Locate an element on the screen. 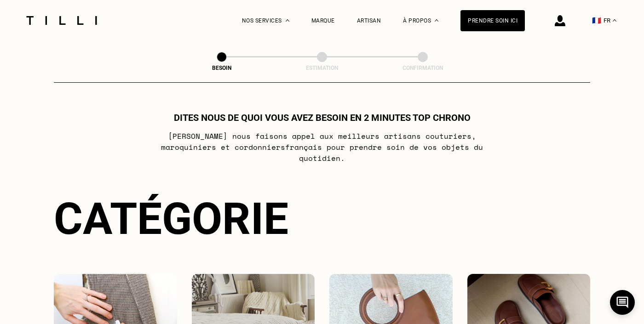 Image resolution: width=644 pixels, height=324 pixels. div: Marque is located at coordinates (323, 21).